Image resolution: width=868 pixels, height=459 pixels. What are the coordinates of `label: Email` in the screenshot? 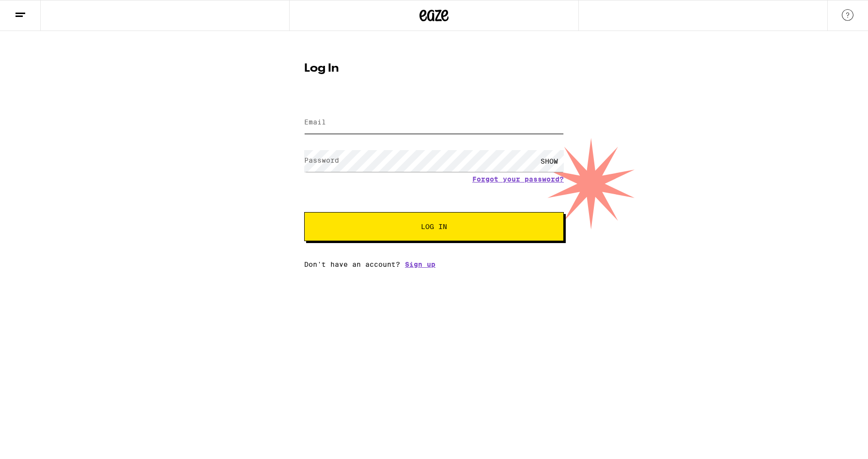 It's located at (315, 122).